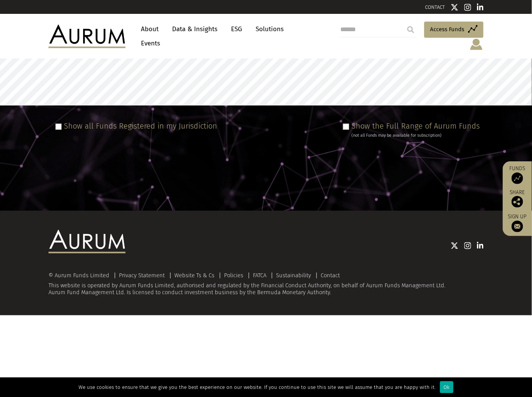  I want to click on a: CONTACT, so click(435, 7).